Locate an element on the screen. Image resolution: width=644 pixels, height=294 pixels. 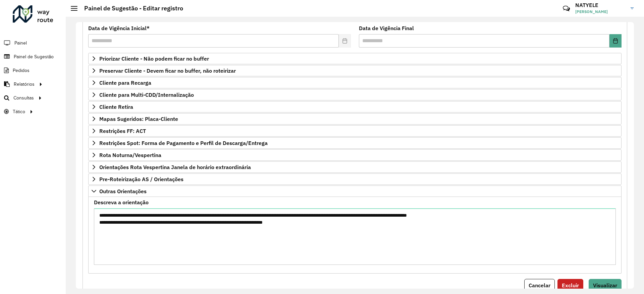
a: Preservar Cliente - Devem ficar no buffer, não roteirizar is located at coordinates (355, 71).